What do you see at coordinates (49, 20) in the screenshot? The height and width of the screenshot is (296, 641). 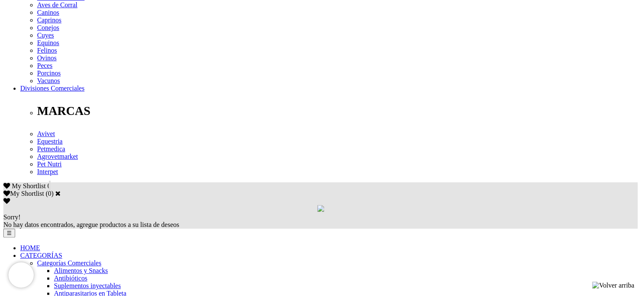 I see `a: Caprinos` at bounding box center [49, 20].